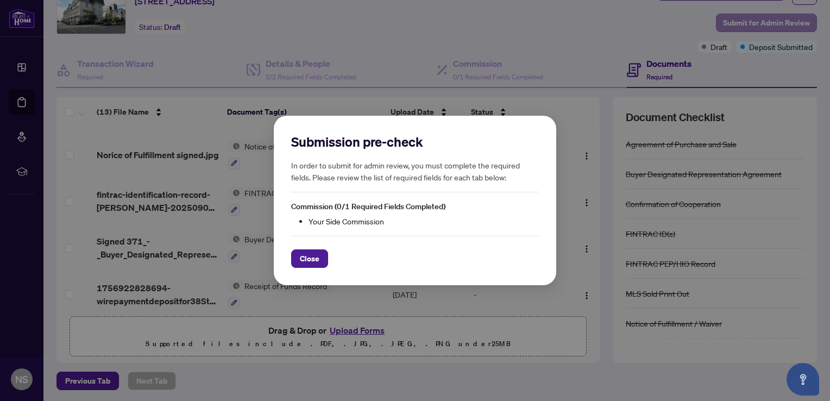 The image size is (830, 401). What do you see at coordinates (310, 259) in the screenshot?
I see `button: Close` at bounding box center [310, 259].